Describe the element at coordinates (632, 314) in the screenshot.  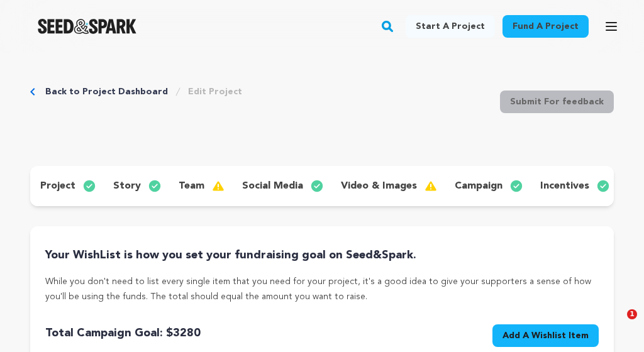
I see `span: 1` at that location.